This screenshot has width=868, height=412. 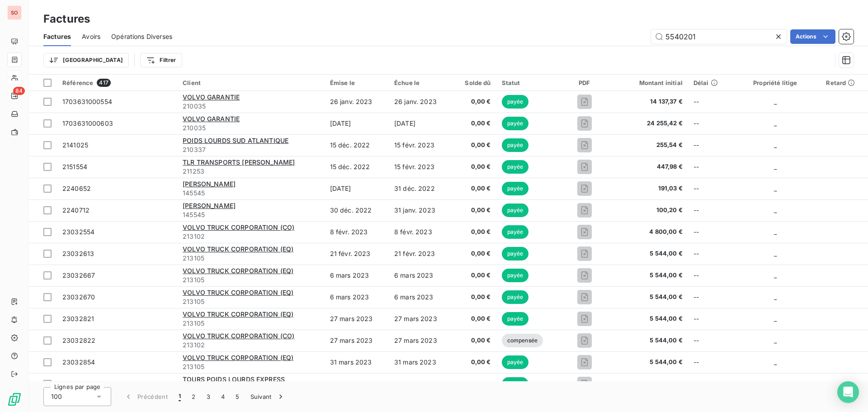 What do you see at coordinates (648, 145) in the screenshot?
I see `span: 255,54 €` at bounding box center [648, 145].